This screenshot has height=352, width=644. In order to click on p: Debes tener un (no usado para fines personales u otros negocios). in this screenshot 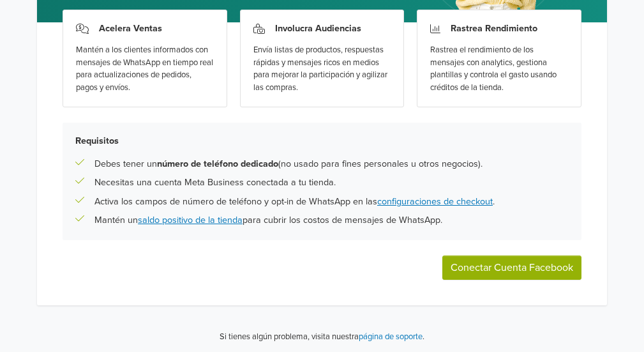, I will do `click(288, 164)`.